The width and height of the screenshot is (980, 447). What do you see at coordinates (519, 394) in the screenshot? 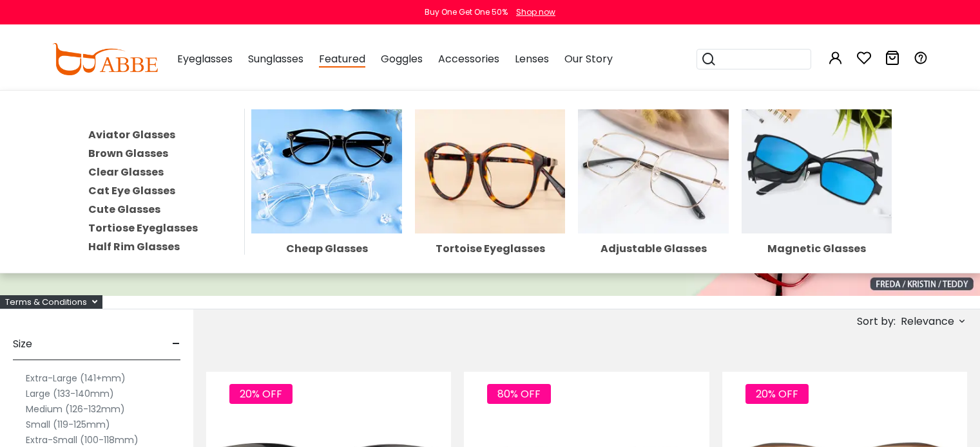
I see `span: 80% OFF` at bounding box center [519, 394].